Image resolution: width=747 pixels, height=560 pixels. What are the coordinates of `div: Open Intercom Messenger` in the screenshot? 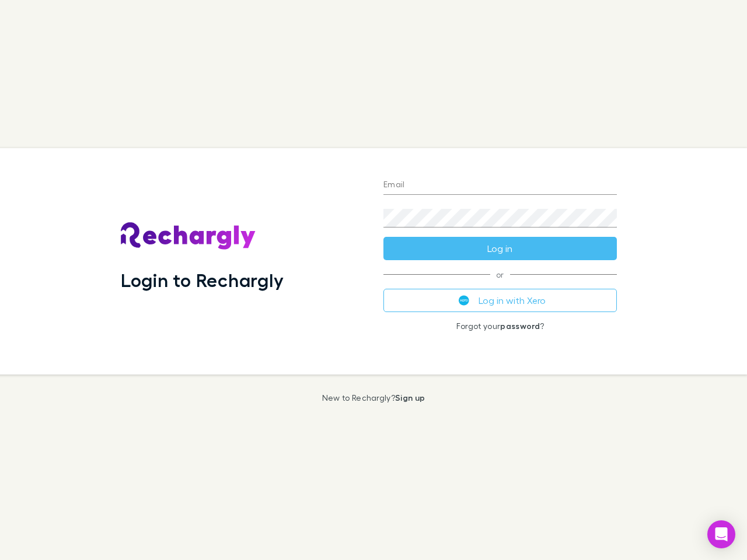 It's located at (722, 535).